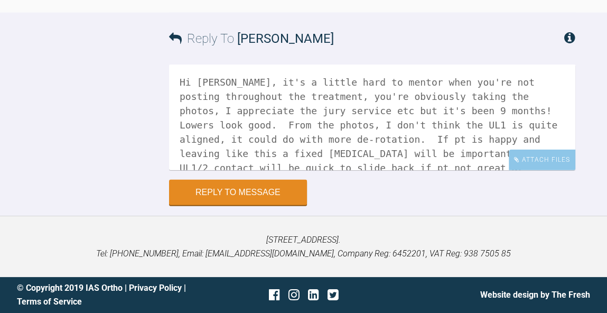  Describe the element at coordinates (238, 192) in the screenshot. I see `button: Reply to Message` at that location.